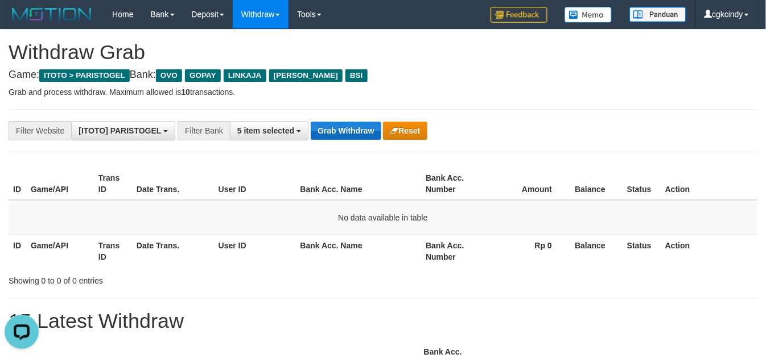 The width and height of the screenshot is (766, 358). I want to click on span: LINKAJA, so click(245, 76).